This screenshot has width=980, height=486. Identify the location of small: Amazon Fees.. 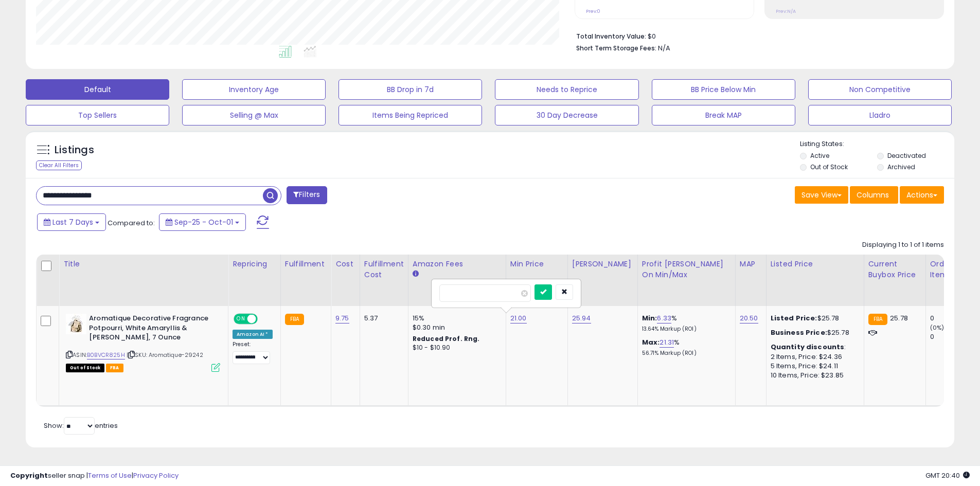
(416, 274).